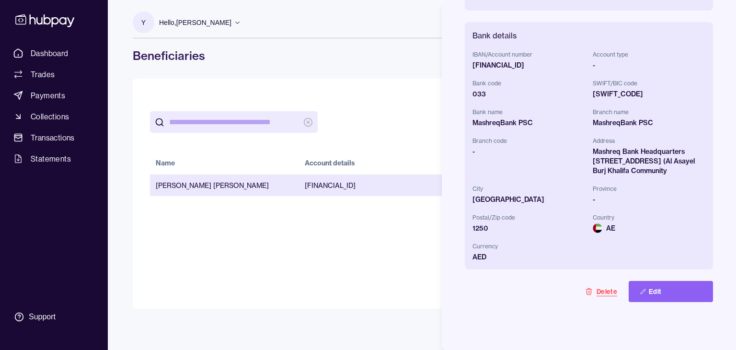 This screenshot has width=736, height=350. What do you see at coordinates (649, 112) in the screenshot?
I see `span: Branch name` at bounding box center [649, 112].